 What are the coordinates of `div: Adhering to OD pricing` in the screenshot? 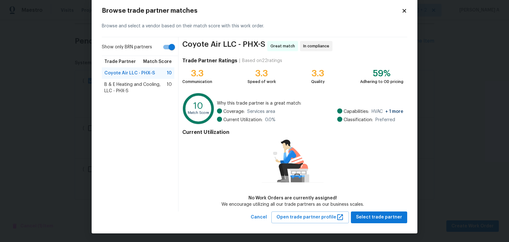 It's located at (382, 82).